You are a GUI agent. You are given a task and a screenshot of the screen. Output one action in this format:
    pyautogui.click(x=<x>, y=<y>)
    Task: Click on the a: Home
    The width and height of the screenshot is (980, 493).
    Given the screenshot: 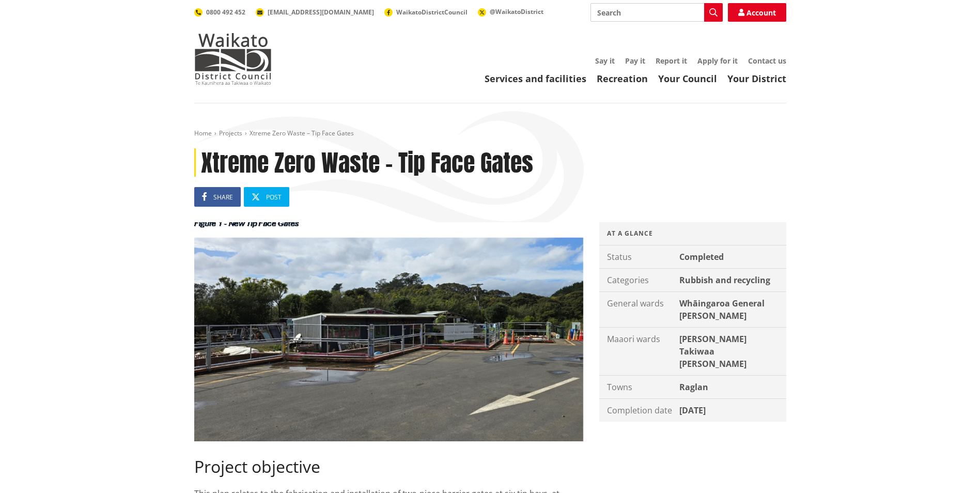 What is the action you would take?
    pyautogui.click(x=203, y=133)
    